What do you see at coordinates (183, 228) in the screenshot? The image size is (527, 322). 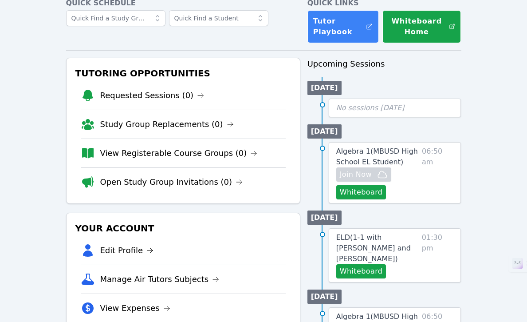 I see `h3: Your Account` at bounding box center [183, 228].